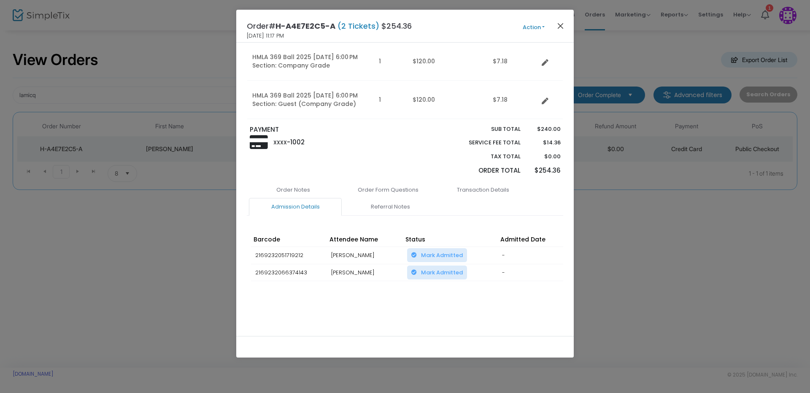 Image resolution: width=810 pixels, height=393 pixels. I want to click on span: XXXX, so click(280, 142).